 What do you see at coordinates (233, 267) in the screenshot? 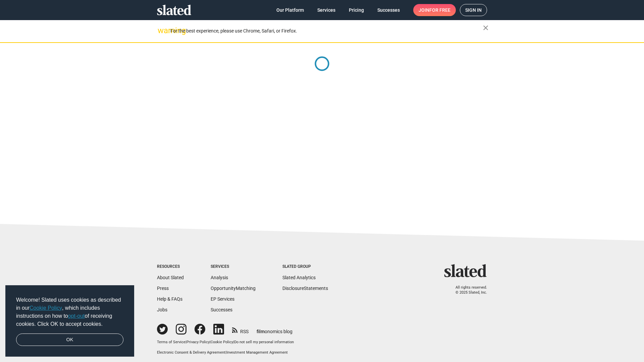
I see `div: Services` at bounding box center [233, 267].